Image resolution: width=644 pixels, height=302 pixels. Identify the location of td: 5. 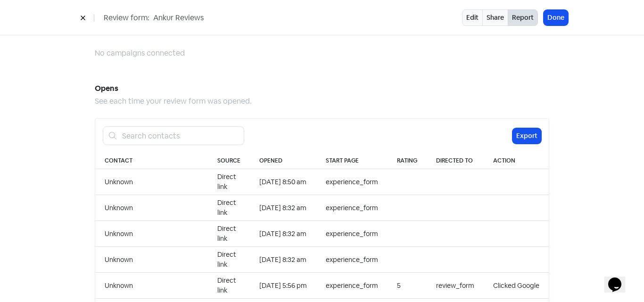
(407, 286).